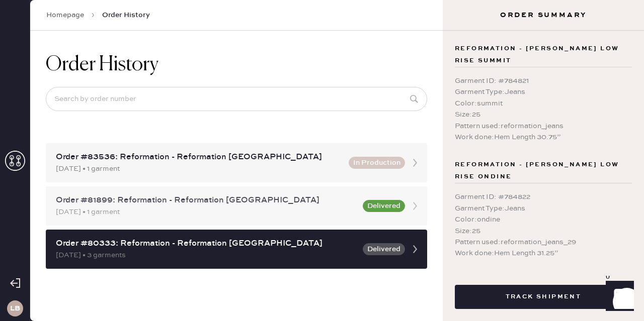 The image size is (644, 321). What do you see at coordinates (543, 81) in the screenshot?
I see `div: Garment ID : # 784821` at bounding box center [543, 81].